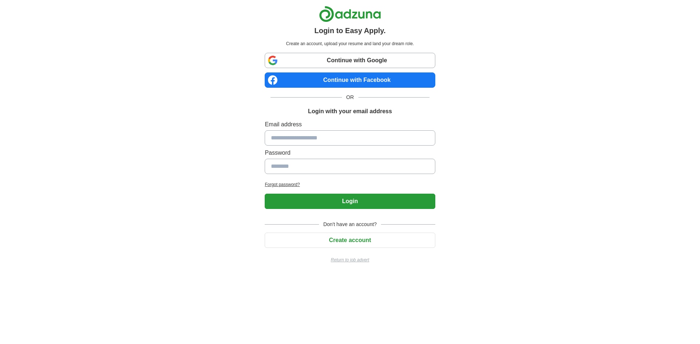 The width and height of the screenshot is (700, 344). I want to click on h1: Login to Easy Apply., so click(350, 31).